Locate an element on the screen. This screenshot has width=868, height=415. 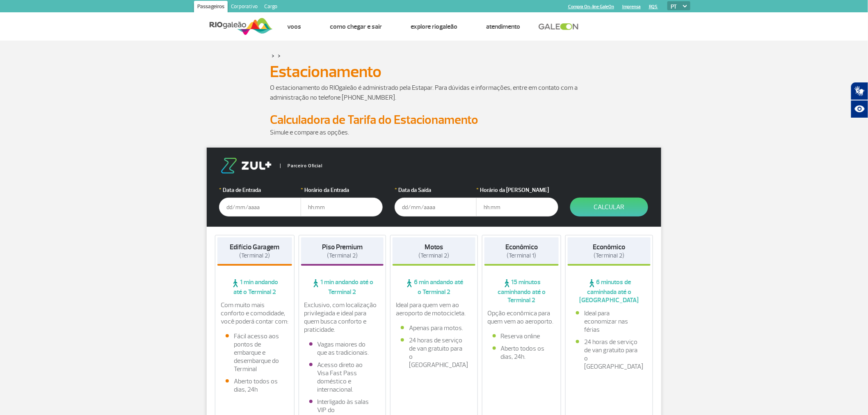
p: Com muito mais conforto e comodidade, você poderá contar com: is located at coordinates (255, 313).